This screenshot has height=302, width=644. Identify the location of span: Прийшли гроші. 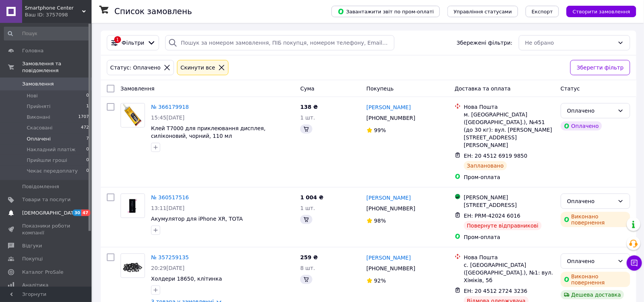
(47, 160).